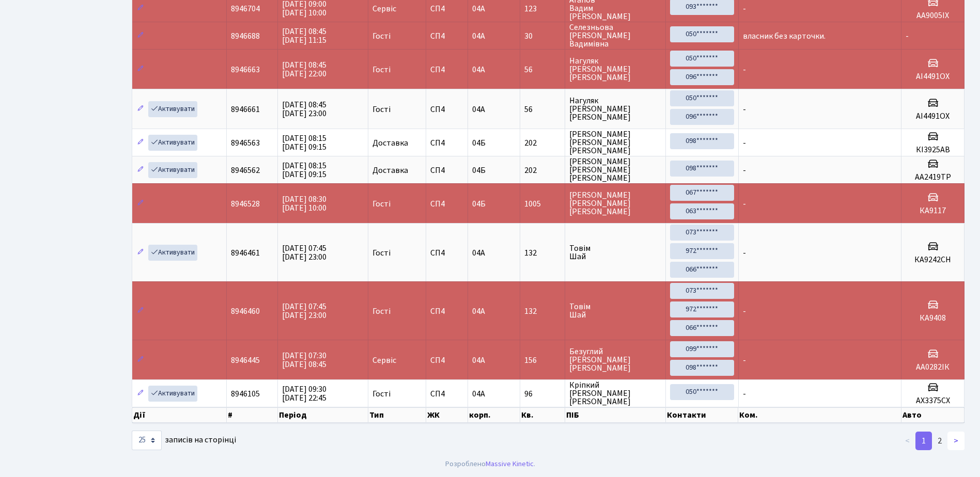  Describe the element at coordinates (245, 110) in the screenshot. I see `span: 8946661` at that location.